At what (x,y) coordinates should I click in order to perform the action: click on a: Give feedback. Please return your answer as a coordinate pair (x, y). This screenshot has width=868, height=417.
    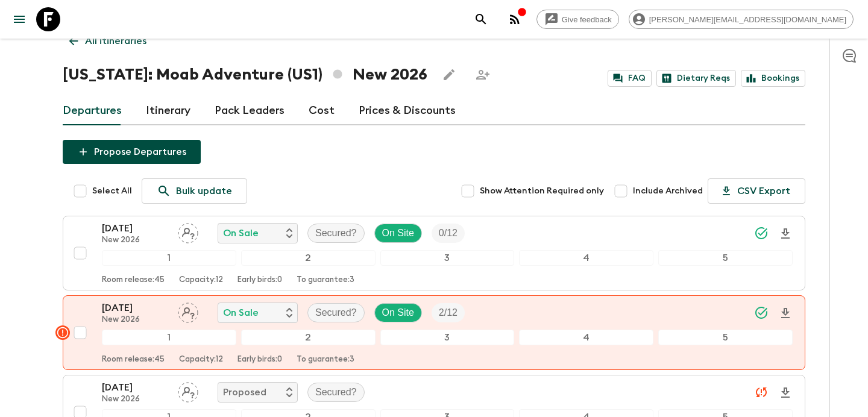
    Looking at the image, I should click on (577, 20).